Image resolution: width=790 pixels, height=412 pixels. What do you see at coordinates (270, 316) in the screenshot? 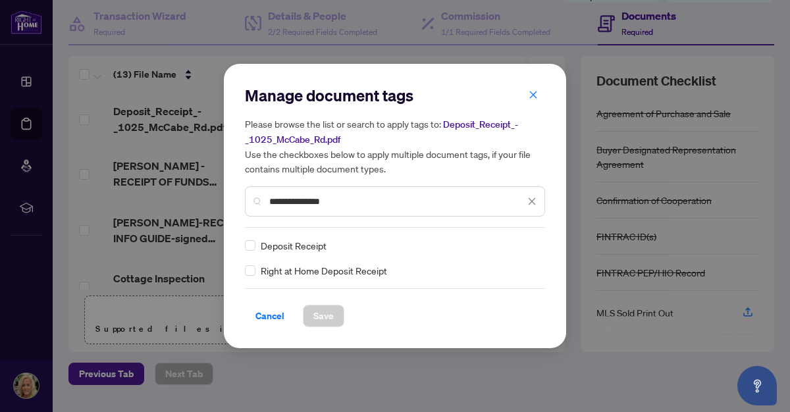
I see `span: Cancel` at bounding box center [270, 316].